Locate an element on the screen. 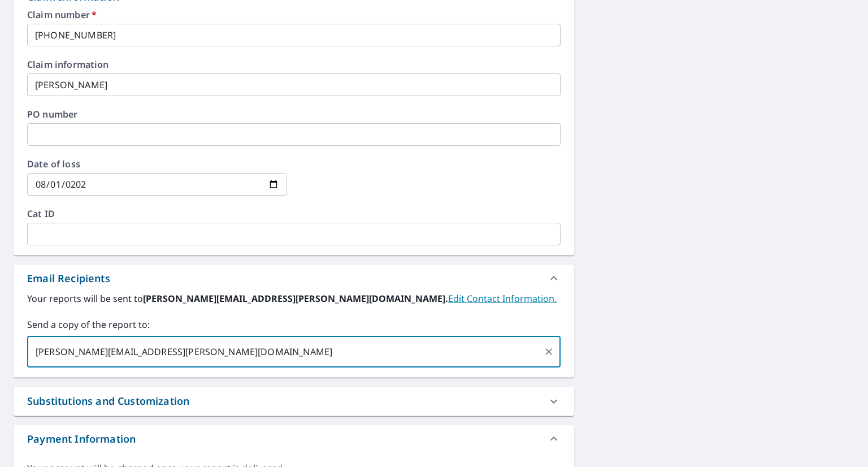  label: Cat ID is located at coordinates (294, 214).